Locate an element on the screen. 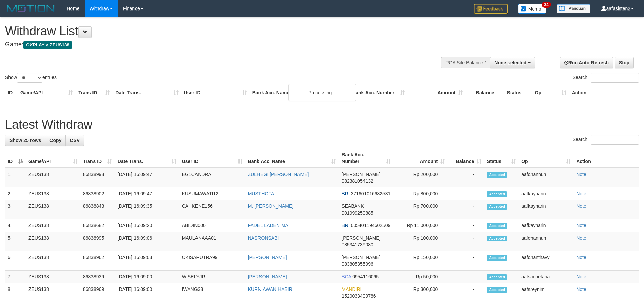 This screenshot has height=298, width=644. th: User ID: activate to sort column ascending is located at coordinates (212, 158).